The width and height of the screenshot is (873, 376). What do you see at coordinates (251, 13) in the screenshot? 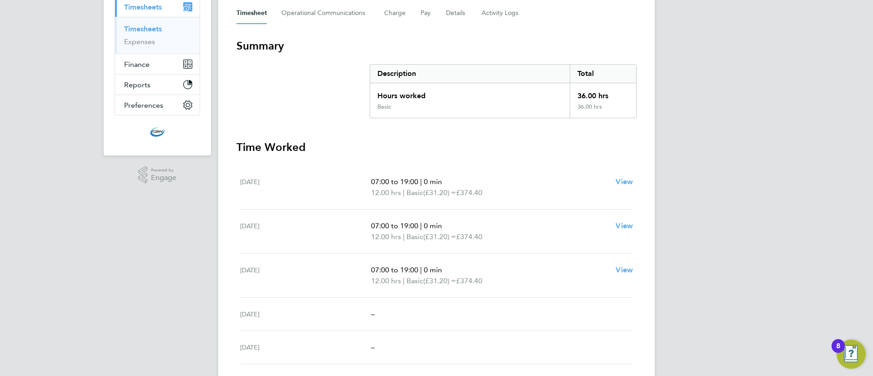
I see `button: Timesheet` at bounding box center [251, 13].